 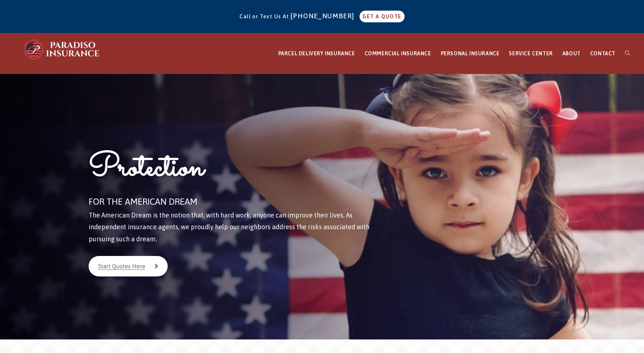 I want to click on a: SERVICE CENTER, so click(x=531, y=53).